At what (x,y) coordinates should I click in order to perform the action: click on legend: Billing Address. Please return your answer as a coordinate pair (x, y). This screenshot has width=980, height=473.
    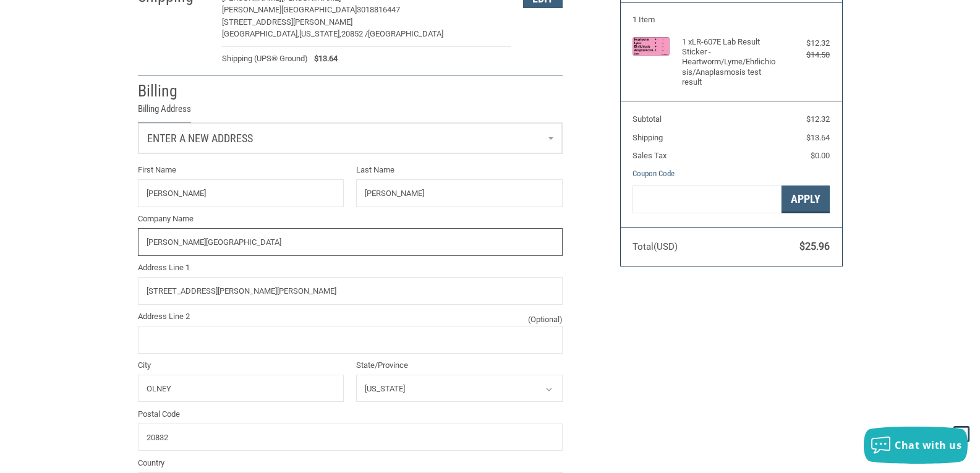
    Looking at the image, I should click on (165, 112).